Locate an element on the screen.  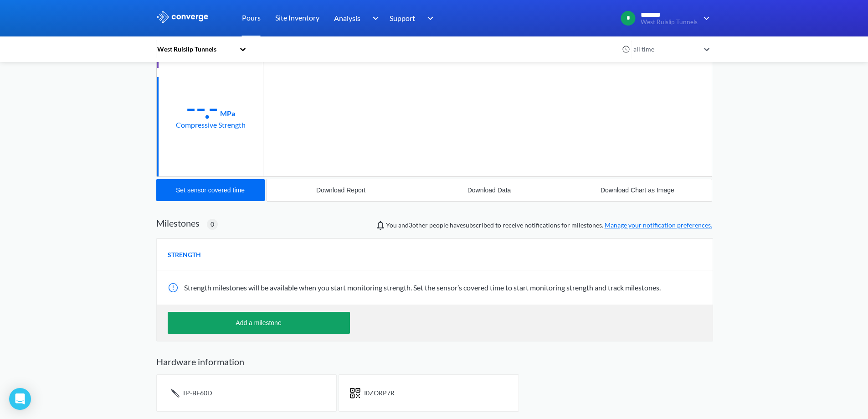
div: Download Data is located at coordinates (489, 190).